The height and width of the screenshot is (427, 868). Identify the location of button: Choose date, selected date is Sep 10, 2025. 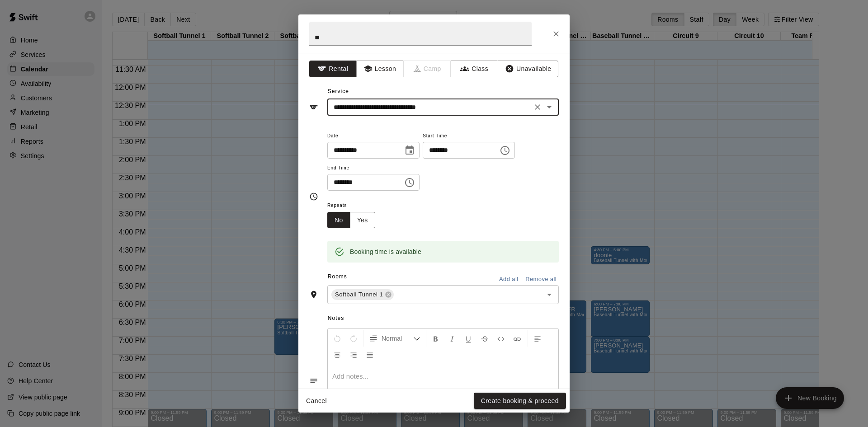
(410, 151).